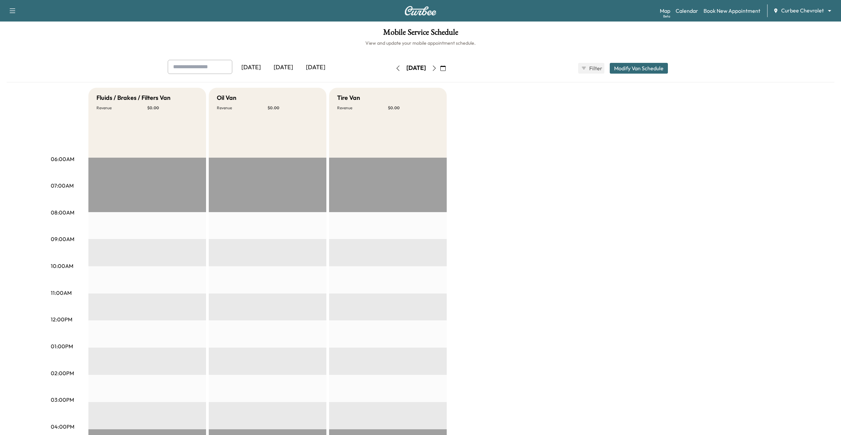 This screenshot has height=435, width=841. Describe the element at coordinates (62, 426) in the screenshot. I see `p: 04:00PM` at that location.